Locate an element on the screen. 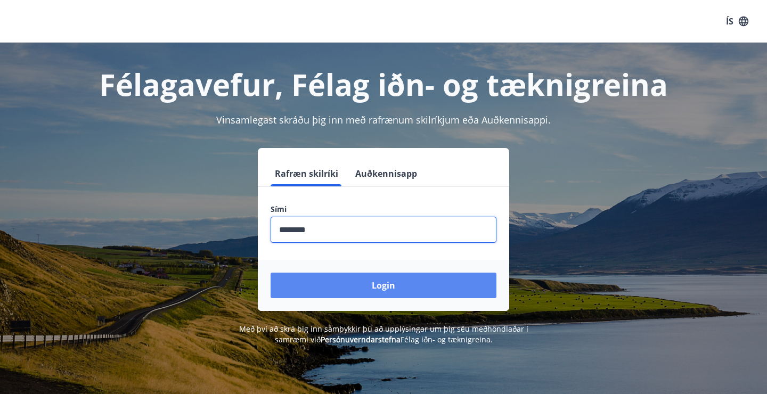 This screenshot has height=394, width=767. button: Rafræn skilríki is located at coordinates (306, 174).